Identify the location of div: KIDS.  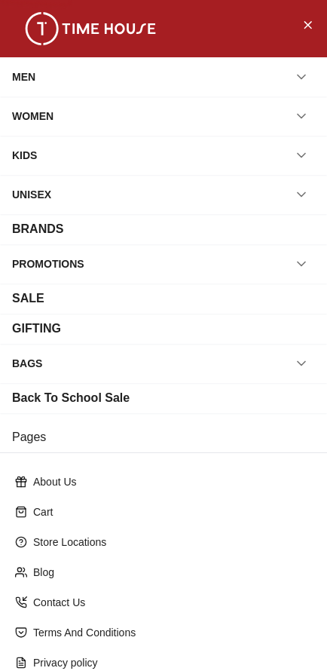
(24, 155).